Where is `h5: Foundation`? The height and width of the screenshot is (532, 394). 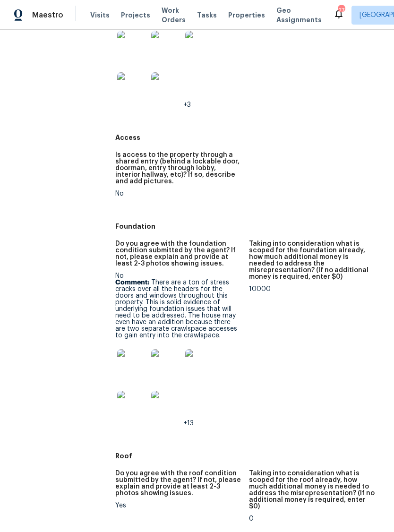
h5: Foundation is located at coordinates (249, 226).